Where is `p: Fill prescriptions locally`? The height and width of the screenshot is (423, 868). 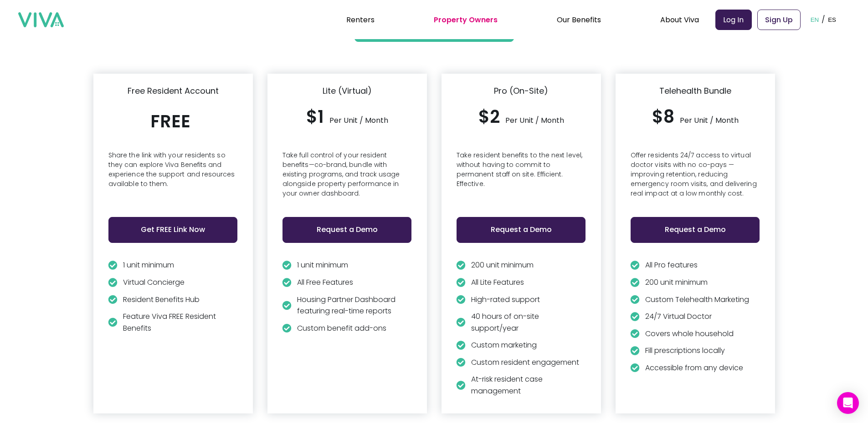
p: Fill prescriptions locally is located at coordinates (685, 351).